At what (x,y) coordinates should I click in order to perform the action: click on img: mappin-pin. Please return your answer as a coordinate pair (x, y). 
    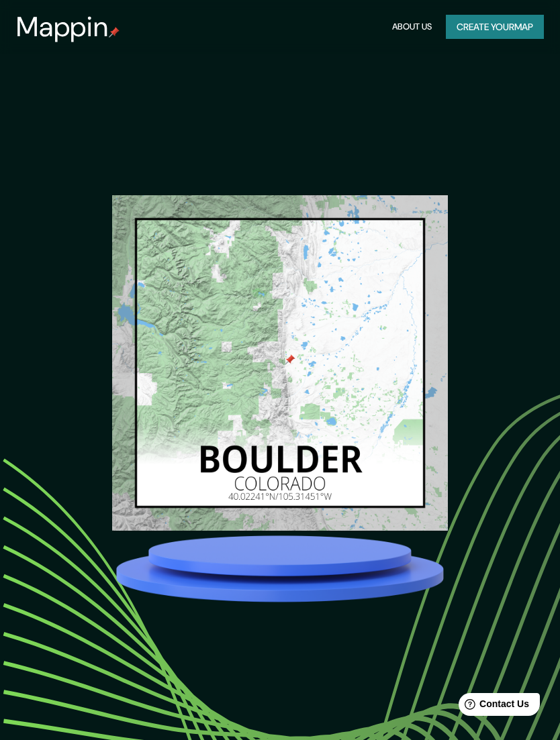
    Looking at the image, I should click on (114, 32).